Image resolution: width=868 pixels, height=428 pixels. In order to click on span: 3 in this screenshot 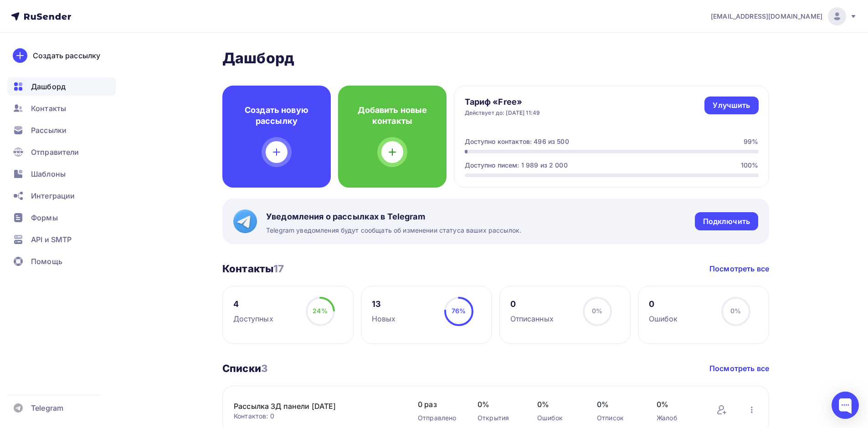, I will do `click(265, 369)`.